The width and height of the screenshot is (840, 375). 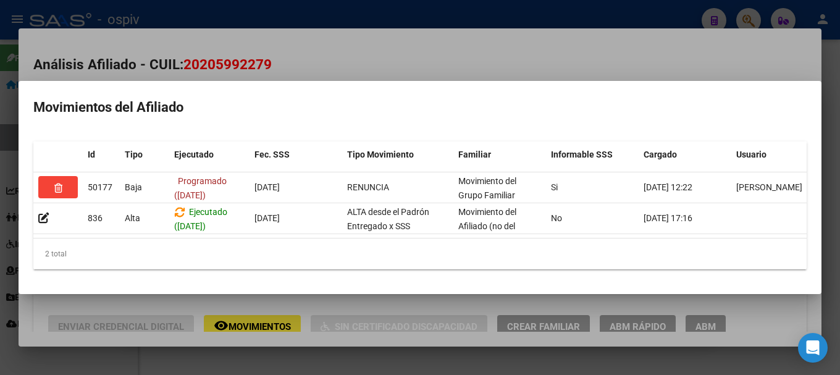 I want to click on span: Tipo, so click(x=133, y=154).